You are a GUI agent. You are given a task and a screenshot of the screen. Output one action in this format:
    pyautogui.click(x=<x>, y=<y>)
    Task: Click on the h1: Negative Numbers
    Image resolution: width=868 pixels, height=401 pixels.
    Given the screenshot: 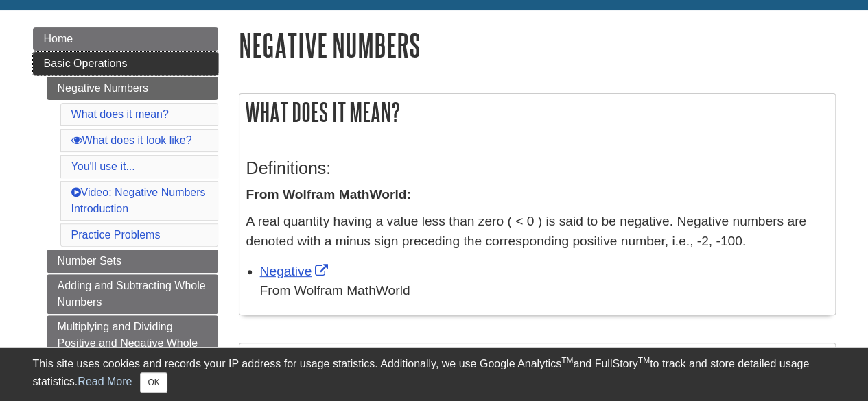 What is the action you would take?
    pyautogui.click(x=538, y=45)
    